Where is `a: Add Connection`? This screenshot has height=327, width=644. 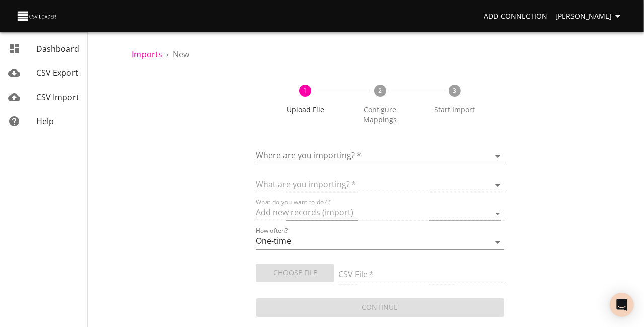 a: Add Connection is located at coordinates (515, 16).